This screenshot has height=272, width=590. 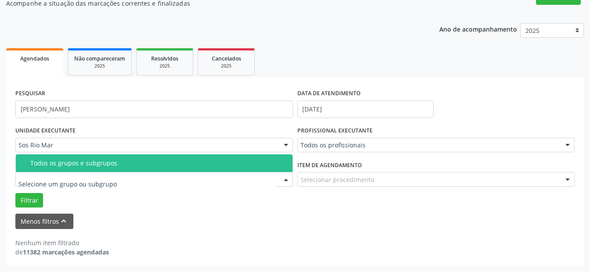 I want to click on input: Nome, código do beneficiário ou CPF, so click(x=154, y=109).